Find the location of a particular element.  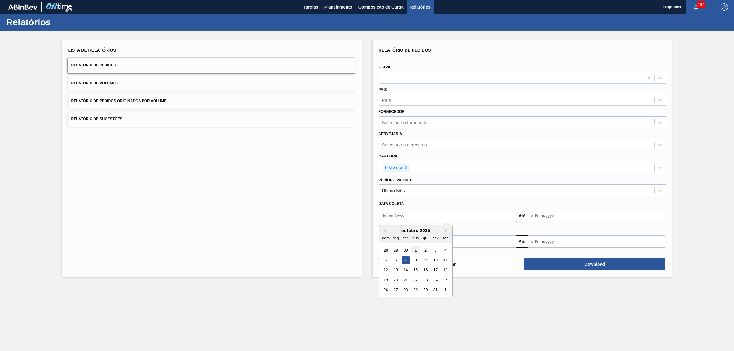

div: País is located at coordinates (387, 100).